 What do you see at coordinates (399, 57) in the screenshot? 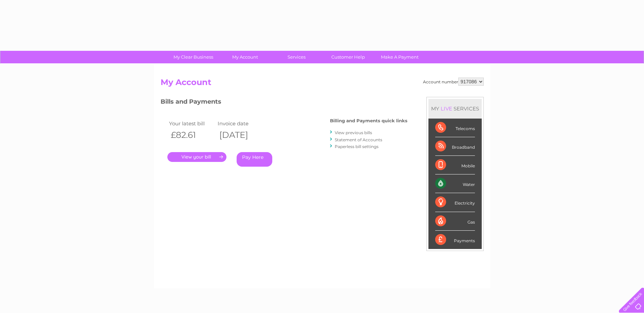
I see `a: Make A Payment` at bounding box center [399, 57].